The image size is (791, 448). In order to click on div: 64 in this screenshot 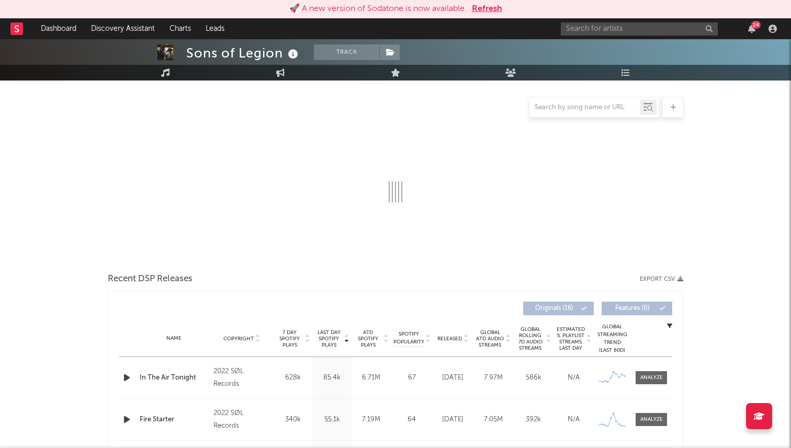, I will do `click(411, 420)`.